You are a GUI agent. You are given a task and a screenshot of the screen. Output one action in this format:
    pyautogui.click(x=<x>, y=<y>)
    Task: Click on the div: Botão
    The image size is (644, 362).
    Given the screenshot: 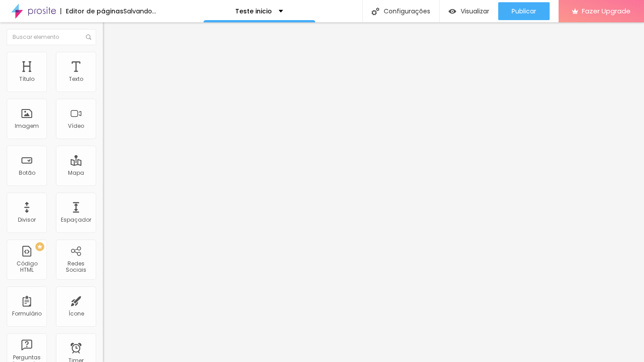 What is the action you would take?
    pyautogui.click(x=27, y=173)
    